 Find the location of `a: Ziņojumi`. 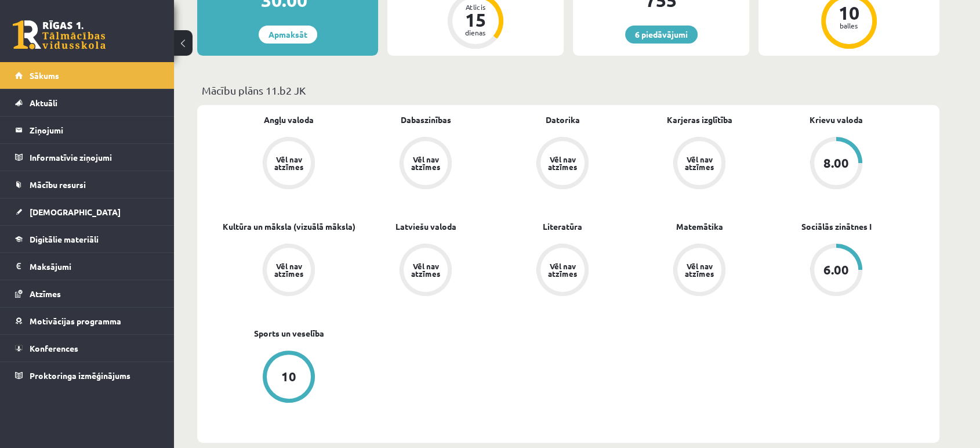

a: Ziņojumi is located at coordinates (87, 130).